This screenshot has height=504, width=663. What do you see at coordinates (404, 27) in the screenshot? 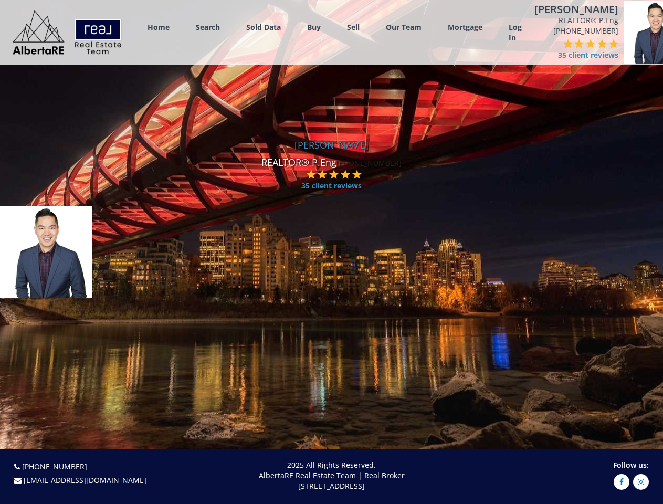
I see `a: Our Team` at bounding box center [404, 27].